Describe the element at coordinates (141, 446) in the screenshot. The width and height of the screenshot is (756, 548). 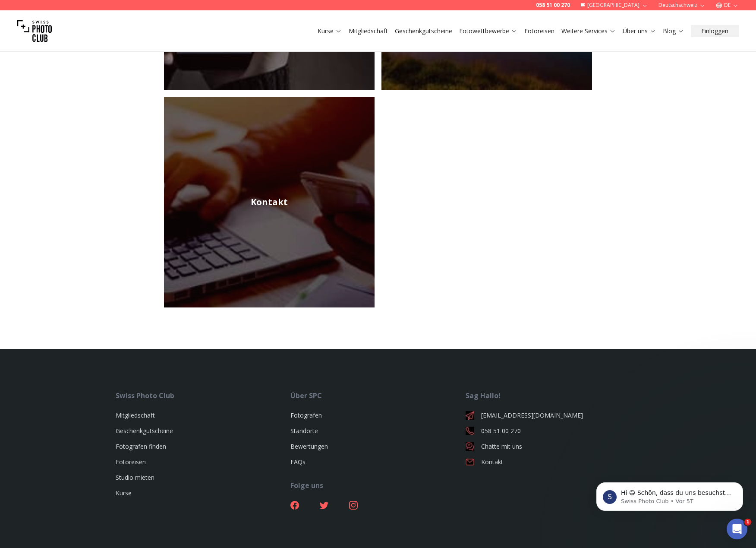
I see `a: Fotografen finden` at that location.